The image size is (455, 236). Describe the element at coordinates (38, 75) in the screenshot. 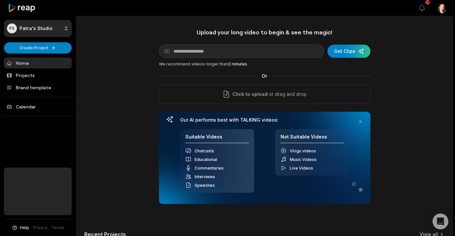

I see `a: Projects` at that location.